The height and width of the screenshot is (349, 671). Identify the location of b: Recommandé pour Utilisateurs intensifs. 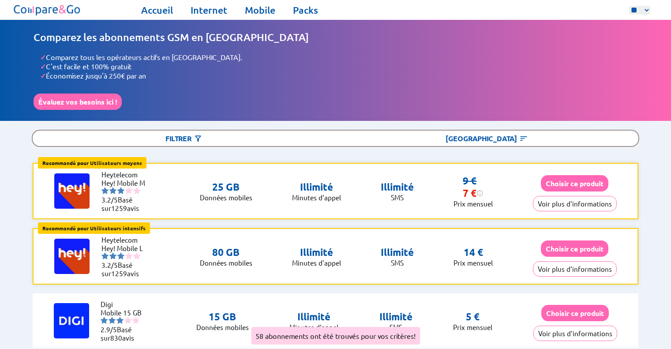
(94, 228).